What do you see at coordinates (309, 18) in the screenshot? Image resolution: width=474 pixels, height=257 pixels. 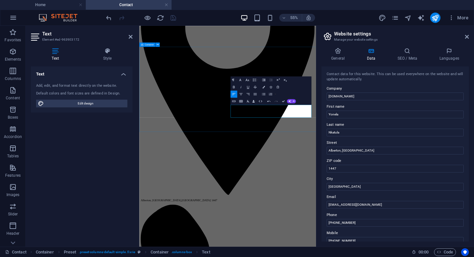 I see `i: On resize automatically adjust zoom level to fit chosen device.` at bounding box center [309, 18].